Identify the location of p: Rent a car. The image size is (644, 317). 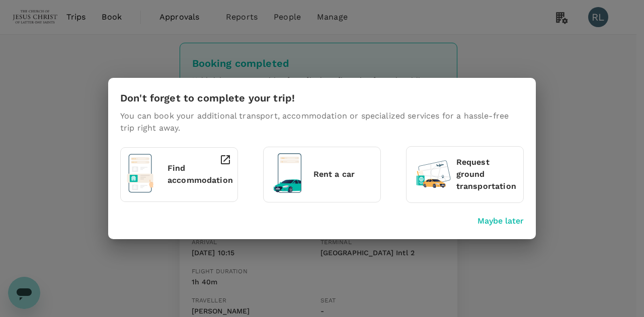
(344, 174).